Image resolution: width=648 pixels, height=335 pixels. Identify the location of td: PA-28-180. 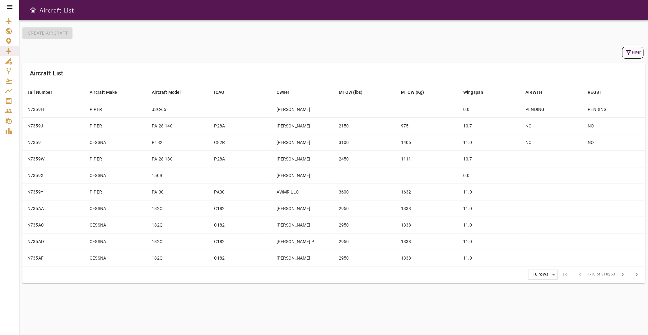
(178, 158).